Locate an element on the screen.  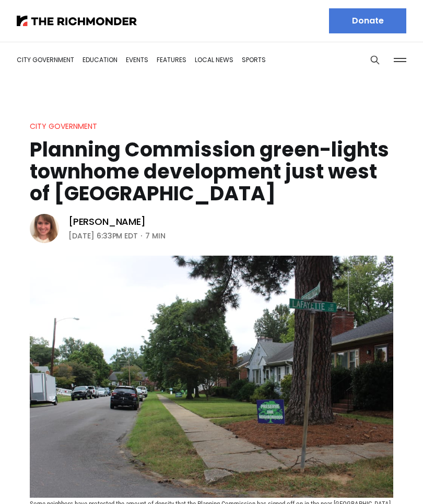
a: Education is located at coordinates (100, 60).